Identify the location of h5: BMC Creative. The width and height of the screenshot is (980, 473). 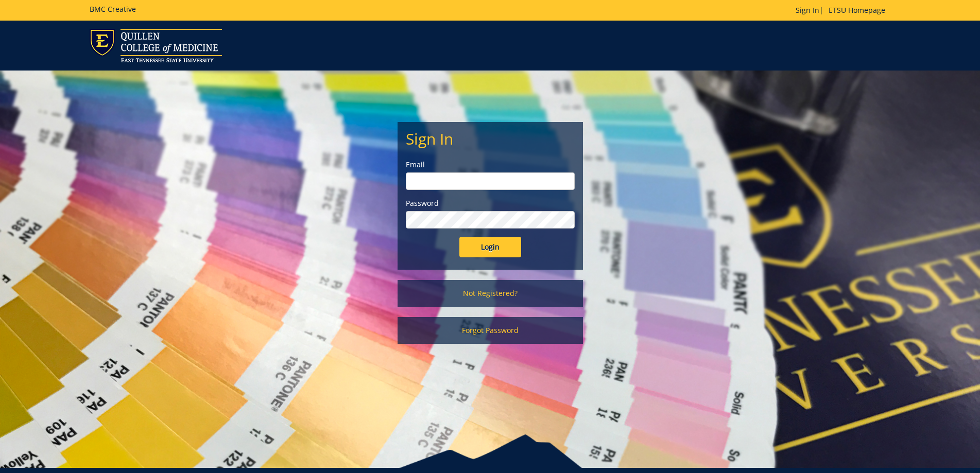
(113, 9).